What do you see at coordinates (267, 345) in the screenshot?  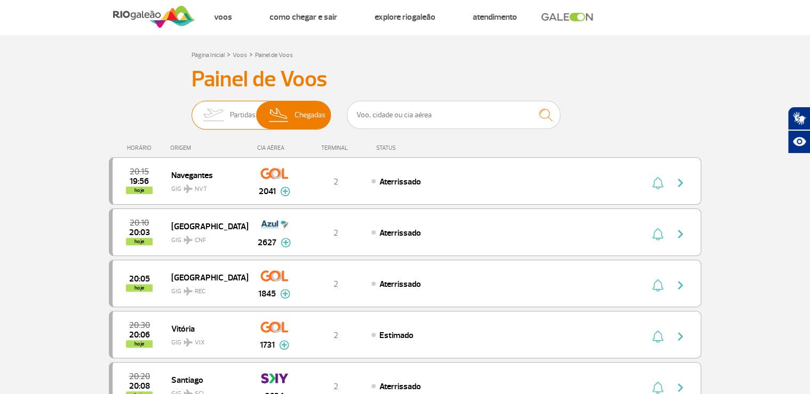 I see `span: 1731` at bounding box center [267, 345].